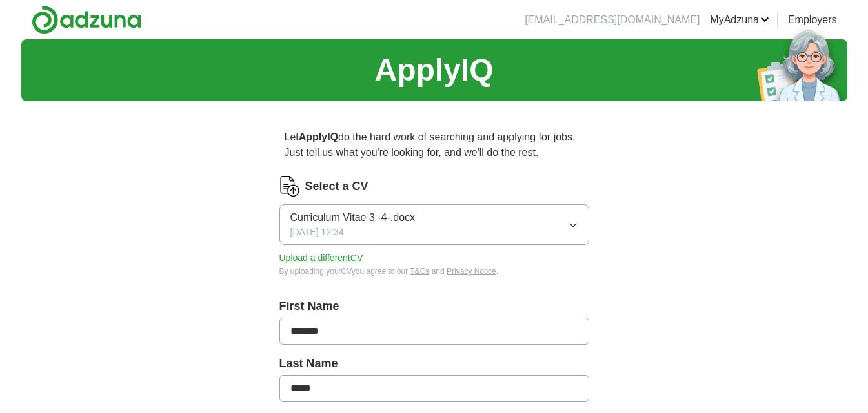 Image resolution: width=868 pixels, height=413 pixels. Describe the element at coordinates (434, 272) in the screenshot. I see `div: By uploading your CV you agree to our and .` at that location.